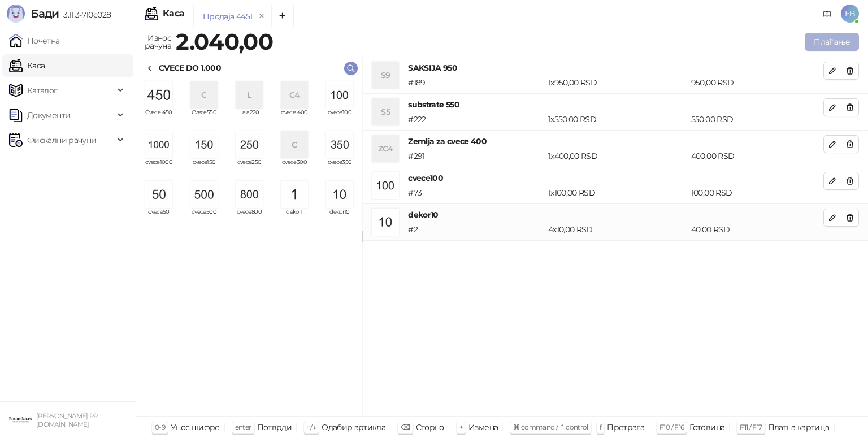 The height and width of the screenshot is (438, 868). What do you see at coordinates (249, 168) in the screenshot?
I see `span: cvece250` at bounding box center [249, 168].